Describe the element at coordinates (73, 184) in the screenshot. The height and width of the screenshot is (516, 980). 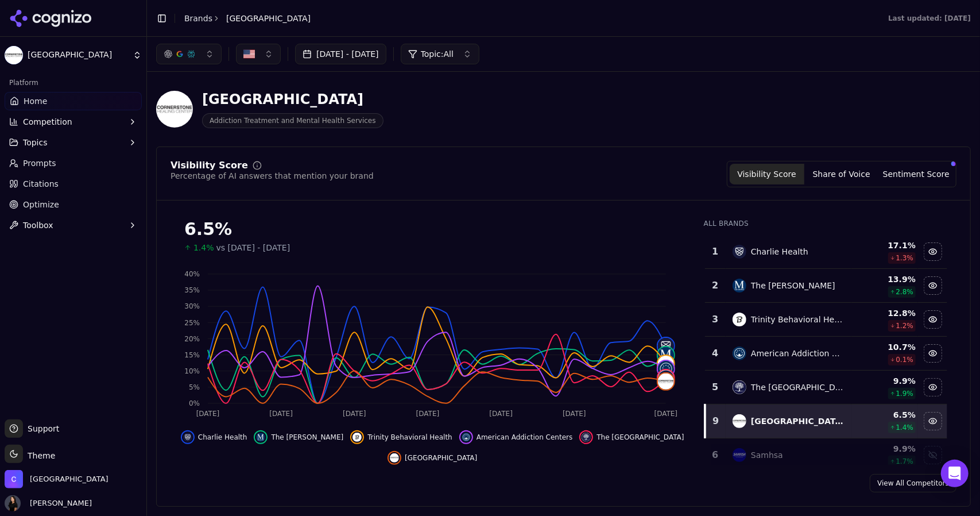
I see `a: Citations` at that location.